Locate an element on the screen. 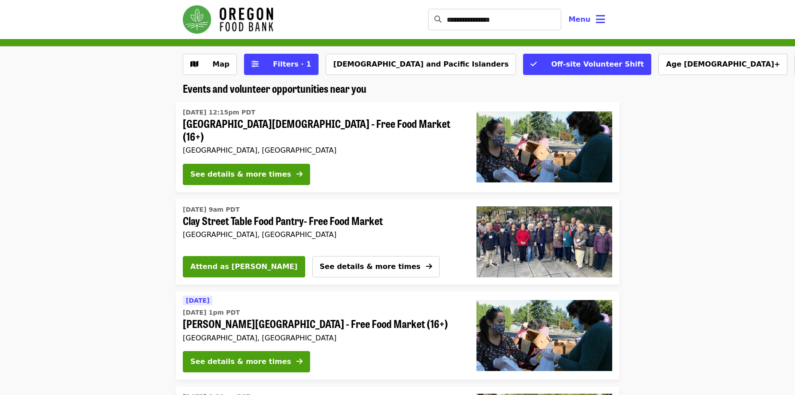  img: Clay Street Table Food Pantry- Free Food Market organized by Oregon Food Bank is located at coordinates (544, 242).